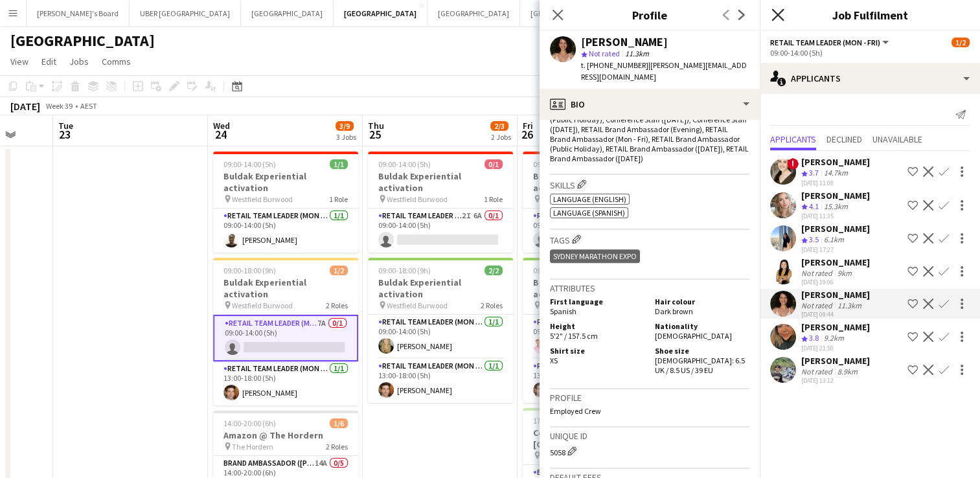 The height and width of the screenshot is (478, 980). I want to click on span: Jobs, so click(79, 62).